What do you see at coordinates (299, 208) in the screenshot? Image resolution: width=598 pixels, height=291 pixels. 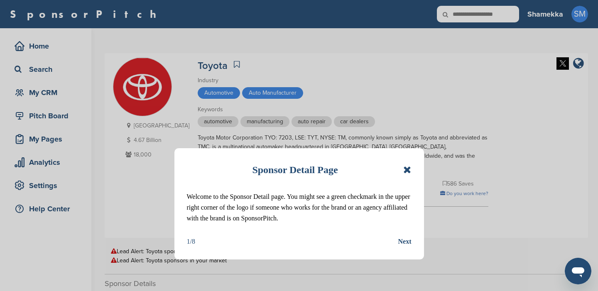 I see `p: Welcome to the Sponsor Detail page. You might see a green checkmark in the upper right corner of ...` at bounding box center [299, 208].